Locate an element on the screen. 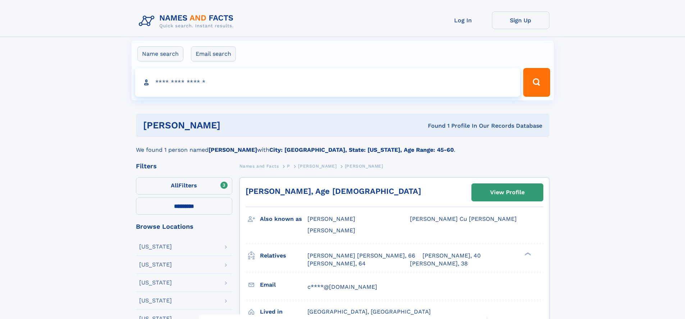  div: Found 1 Profile In Our Records Database is located at coordinates (433, 126).